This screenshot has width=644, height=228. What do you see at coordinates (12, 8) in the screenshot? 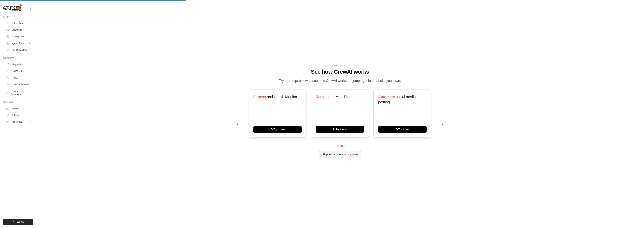
I see `img: Logo` at bounding box center [12, 8].